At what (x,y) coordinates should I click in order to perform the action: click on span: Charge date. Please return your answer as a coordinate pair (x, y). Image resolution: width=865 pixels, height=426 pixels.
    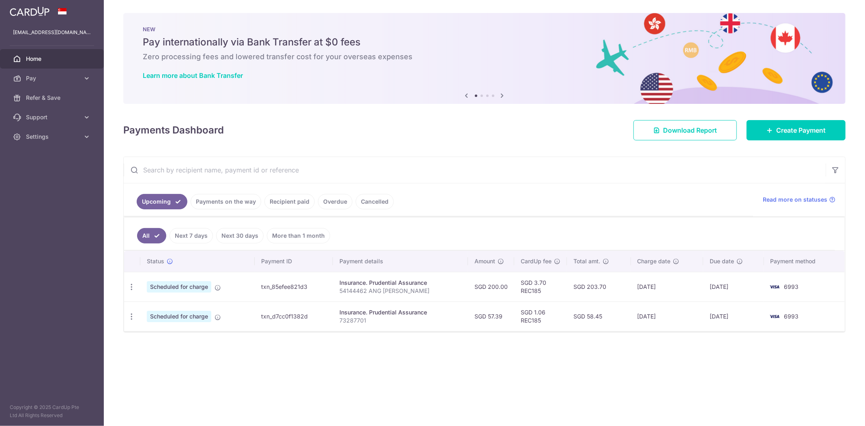
    Looking at the image, I should click on (654, 261).